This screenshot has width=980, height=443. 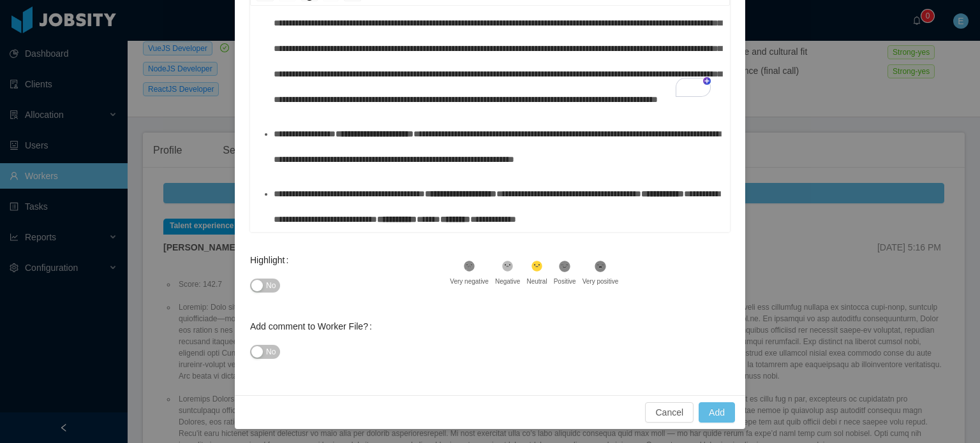 What do you see at coordinates (537, 281) in the screenshot?
I see `div: Neutral` at bounding box center [537, 281].